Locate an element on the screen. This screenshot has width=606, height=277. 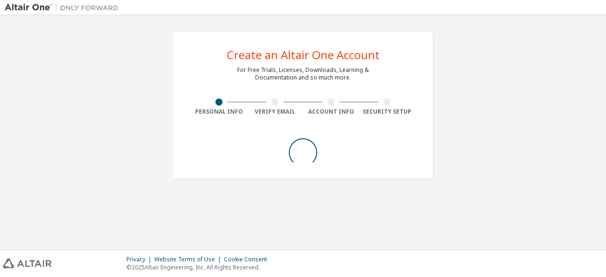
div: Create an Altair One Account is located at coordinates (303, 55).